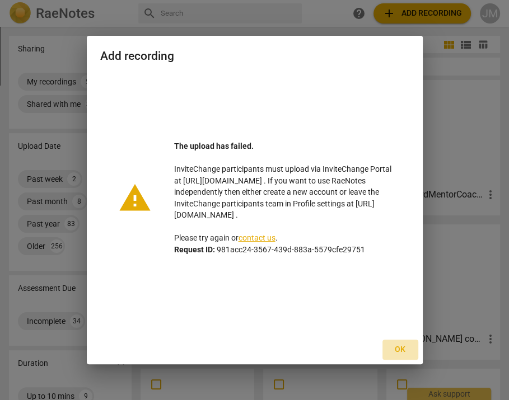  Describe the element at coordinates (400, 350) in the screenshot. I see `span: Ok` at that location.